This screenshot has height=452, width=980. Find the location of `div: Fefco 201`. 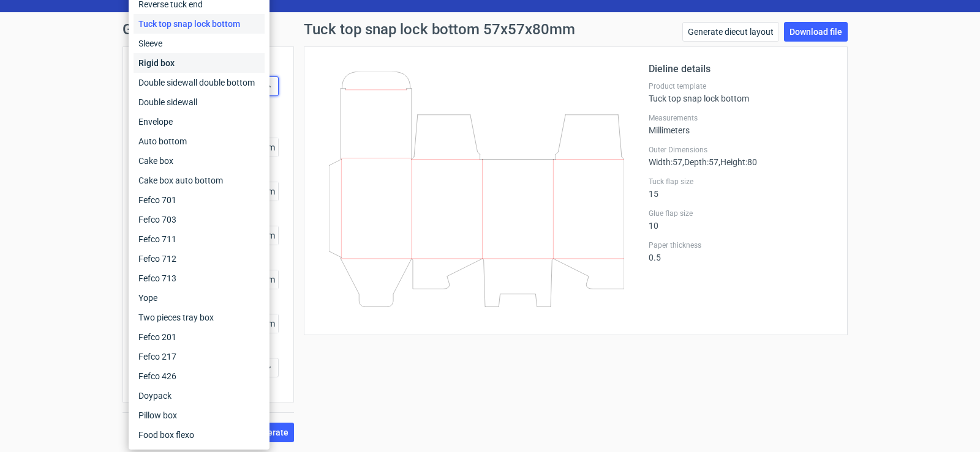

div: Fefco 201 is located at coordinates (199, 337).